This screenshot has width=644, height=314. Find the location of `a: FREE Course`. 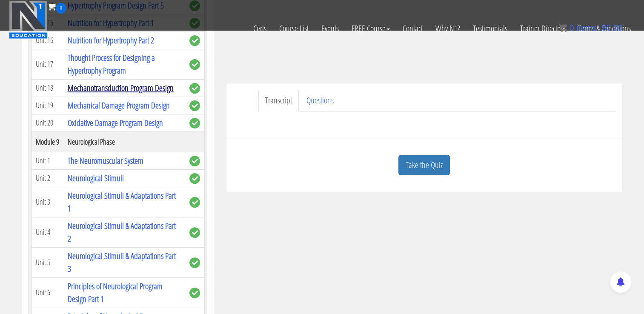

a: FREE Course is located at coordinates (370, 28).